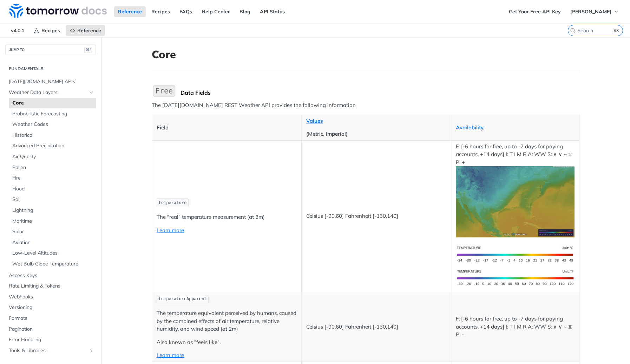 The image size is (630, 364). I want to click on span: Historical, so click(53, 136).